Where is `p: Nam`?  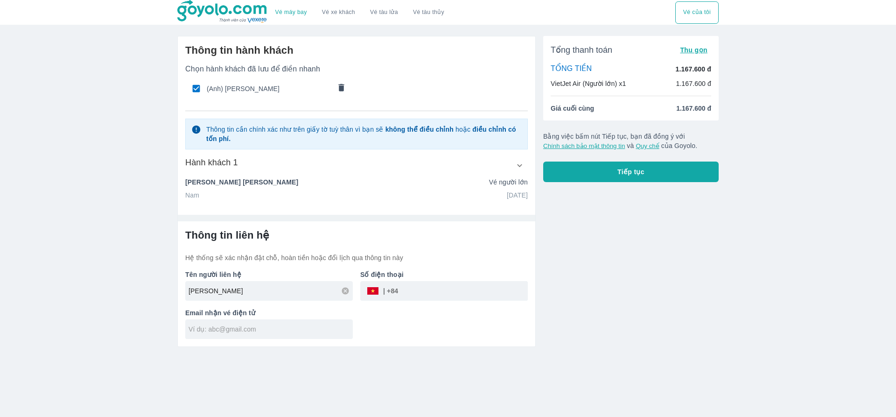 p: Nam is located at coordinates (192, 195).